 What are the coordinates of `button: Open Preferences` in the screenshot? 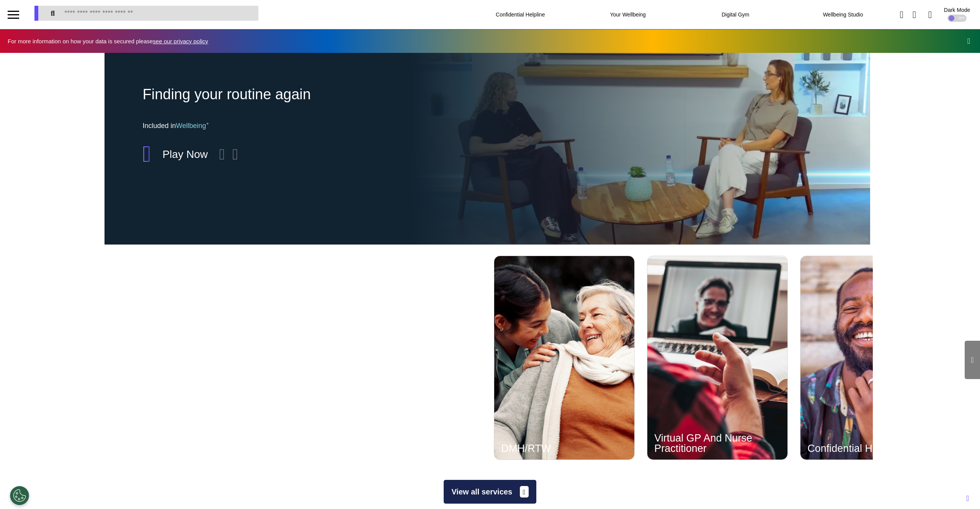 It's located at (19, 496).